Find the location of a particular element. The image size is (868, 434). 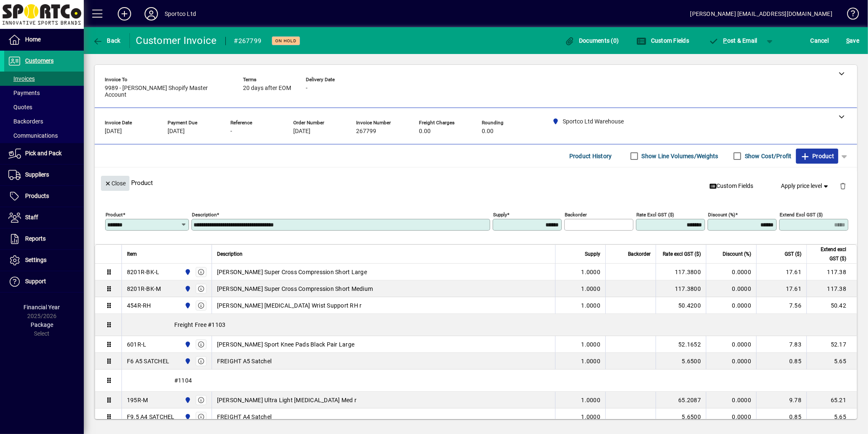

span: Payments is located at coordinates (24, 93).